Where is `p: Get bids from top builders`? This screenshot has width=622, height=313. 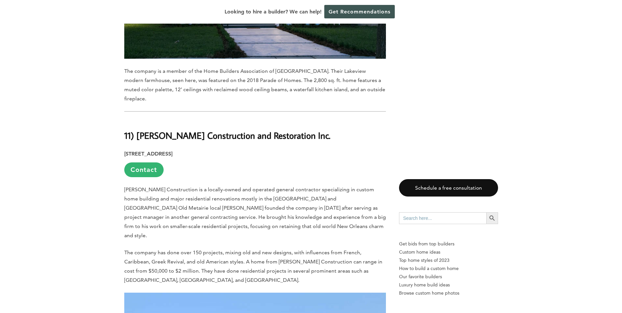
p: Get bids from top builders is located at coordinates (448, 243).